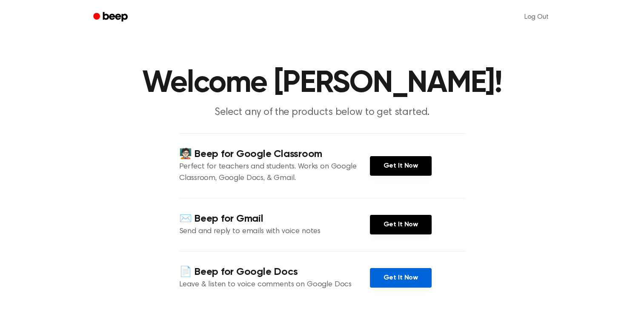 The width and height of the screenshot is (644, 314). Describe the element at coordinates (536, 17) in the screenshot. I see `a: Log Out` at that location.